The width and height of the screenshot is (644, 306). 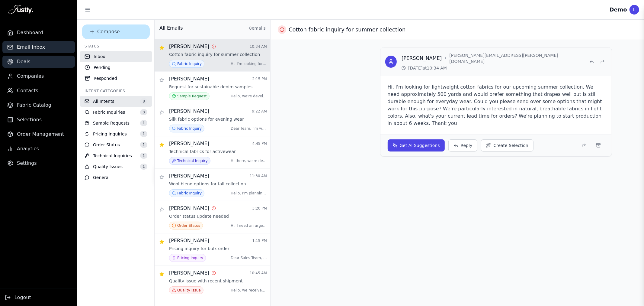 I want to click on span: Technical Inquiries, so click(x=113, y=155).